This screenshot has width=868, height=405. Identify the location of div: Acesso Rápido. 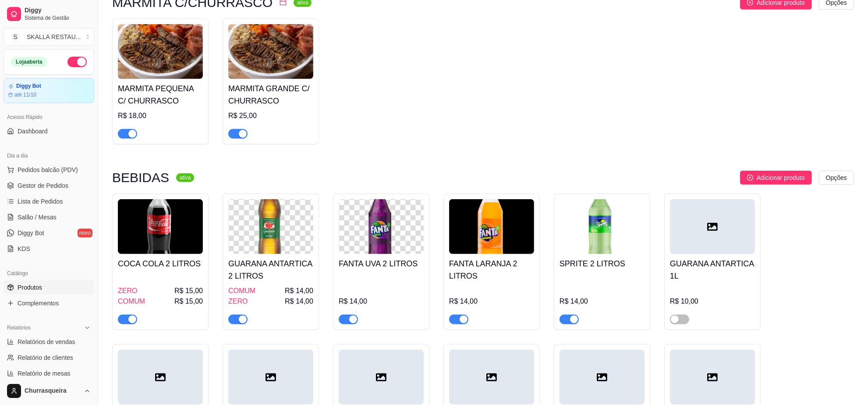
(49, 117).